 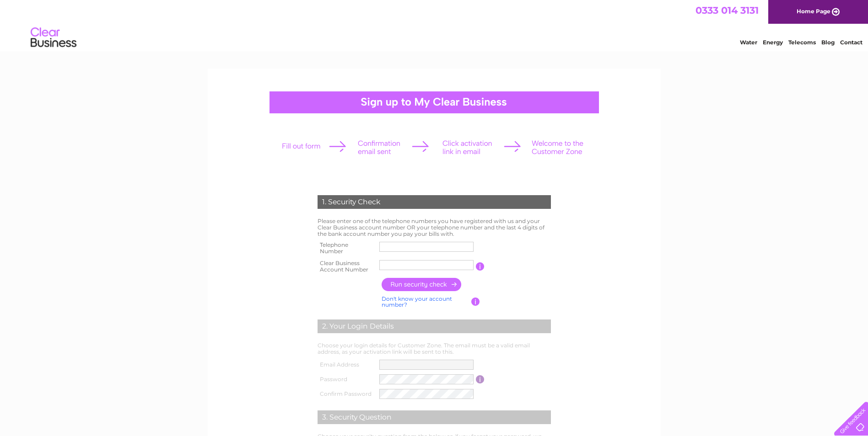 What do you see at coordinates (772, 42) in the screenshot?
I see `a: Energy` at bounding box center [772, 42].